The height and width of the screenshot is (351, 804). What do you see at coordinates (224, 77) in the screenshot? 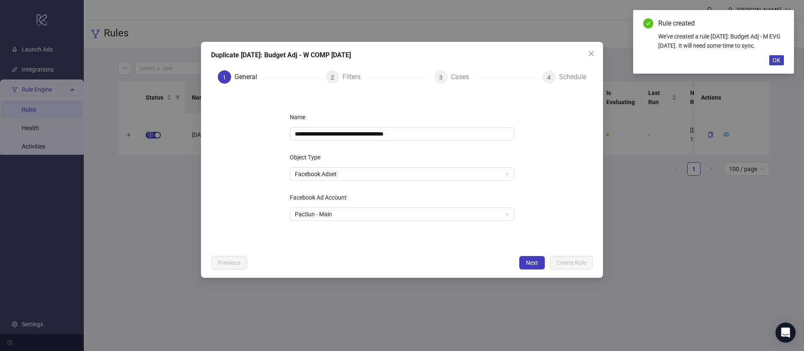
I see `span: 1` at bounding box center [224, 77].